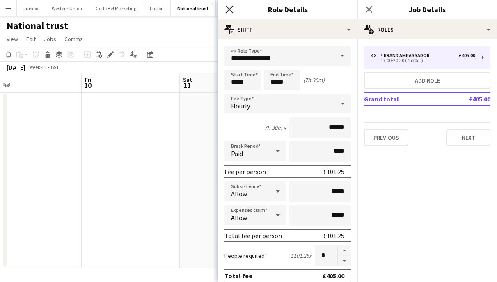  I want to click on div: 4 x, so click(375, 55).